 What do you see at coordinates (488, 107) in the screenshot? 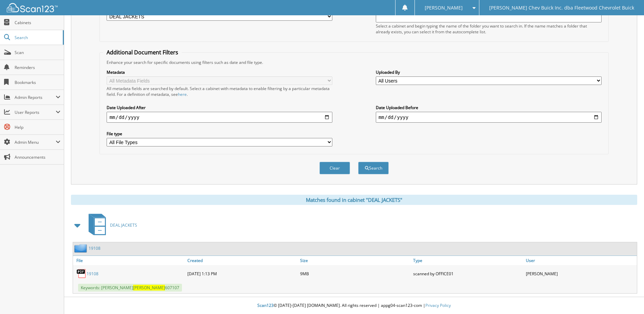
I see `label: Date Uploaded Before` at bounding box center [488, 107].